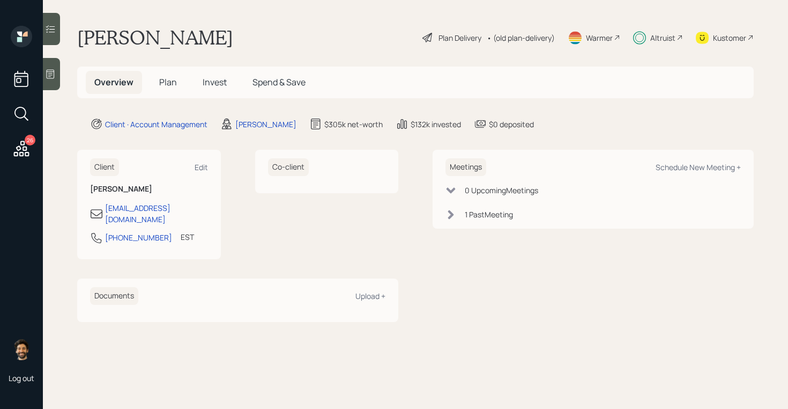  Describe the element at coordinates (599, 38) in the screenshot. I see `div: Warmer` at that location.